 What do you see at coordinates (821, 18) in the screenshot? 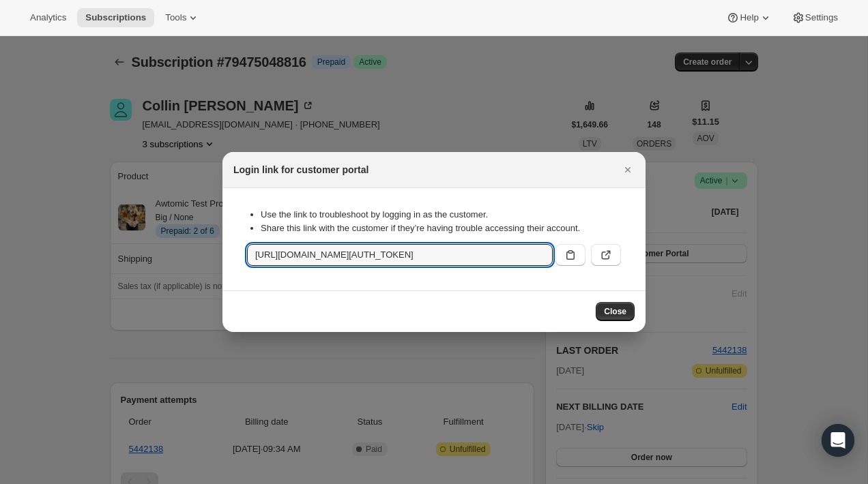
I see `span: Settings` at bounding box center [821, 18].